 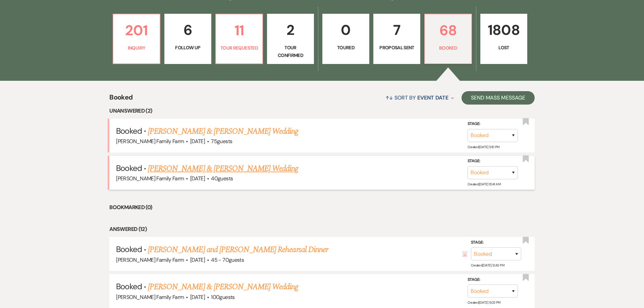 I want to click on p: Tour Confirmed, so click(x=291, y=51).